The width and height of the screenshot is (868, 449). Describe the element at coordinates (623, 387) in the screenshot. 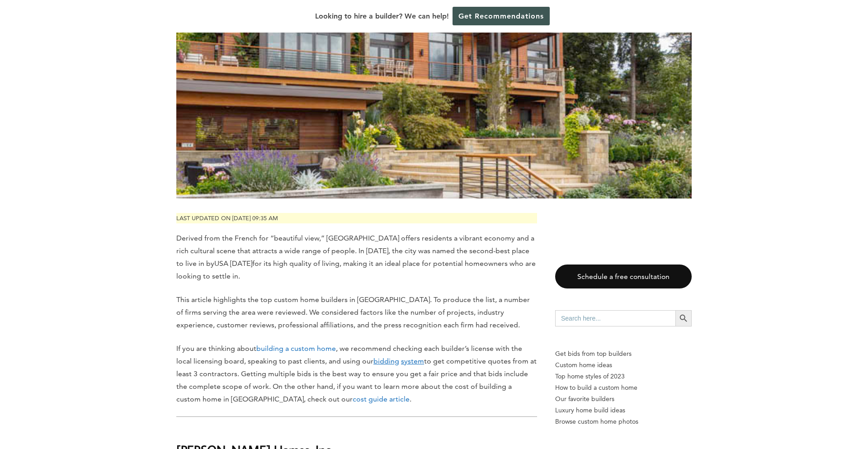

I see `a: How to build a custom home` at that location.